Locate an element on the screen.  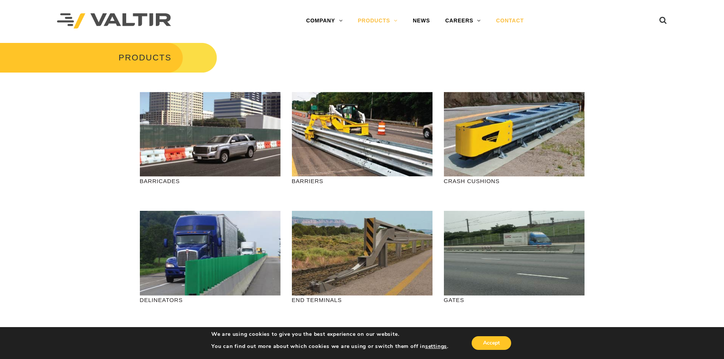
p: END TERMINALS is located at coordinates (362, 300).